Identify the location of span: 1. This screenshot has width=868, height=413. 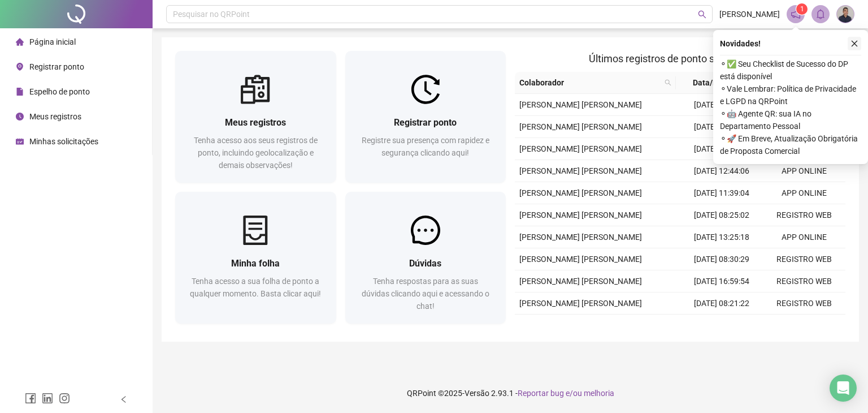
(801, 9).